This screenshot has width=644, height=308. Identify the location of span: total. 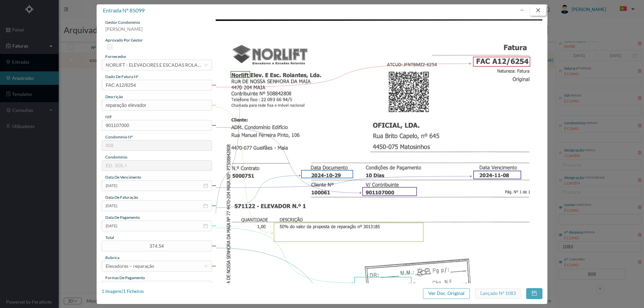
(110, 238).